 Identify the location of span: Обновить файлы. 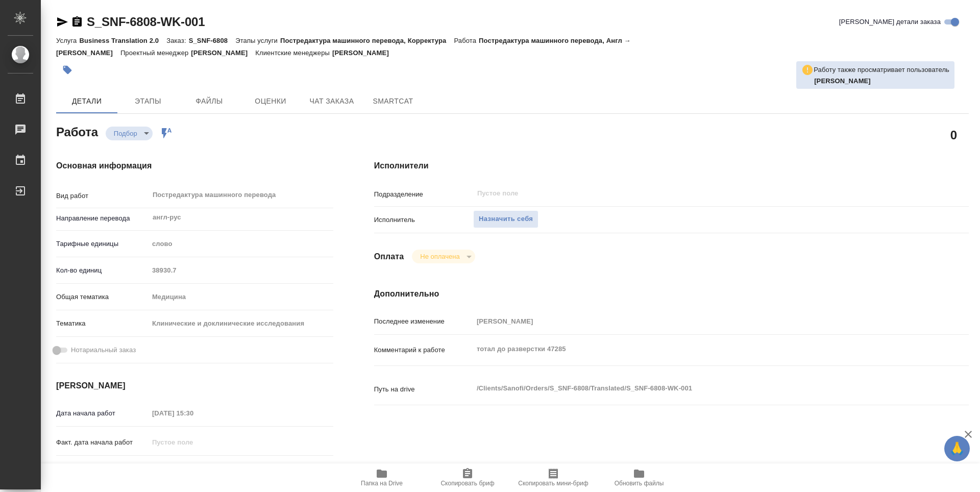
(639, 483).